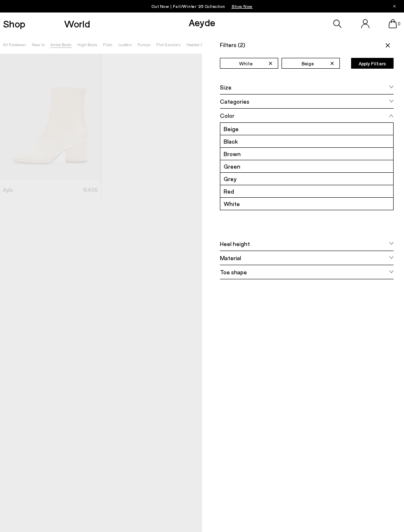 The image size is (404, 532). I want to click on span: Heel height, so click(235, 243).